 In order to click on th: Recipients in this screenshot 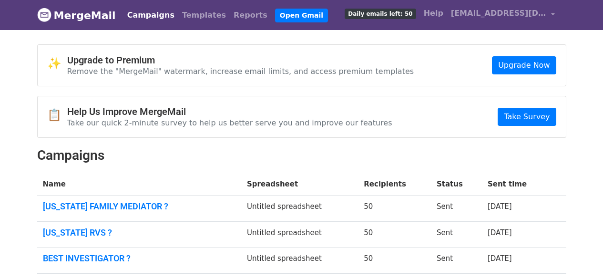, I will do `click(394, 184)`.